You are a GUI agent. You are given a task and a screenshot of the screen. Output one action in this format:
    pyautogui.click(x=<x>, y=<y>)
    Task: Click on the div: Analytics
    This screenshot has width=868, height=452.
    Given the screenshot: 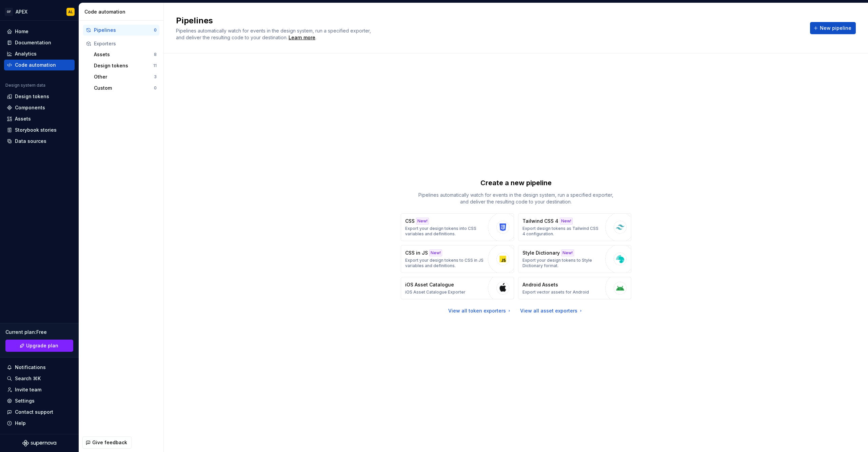 What is the action you would take?
    pyautogui.click(x=26, y=54)
    